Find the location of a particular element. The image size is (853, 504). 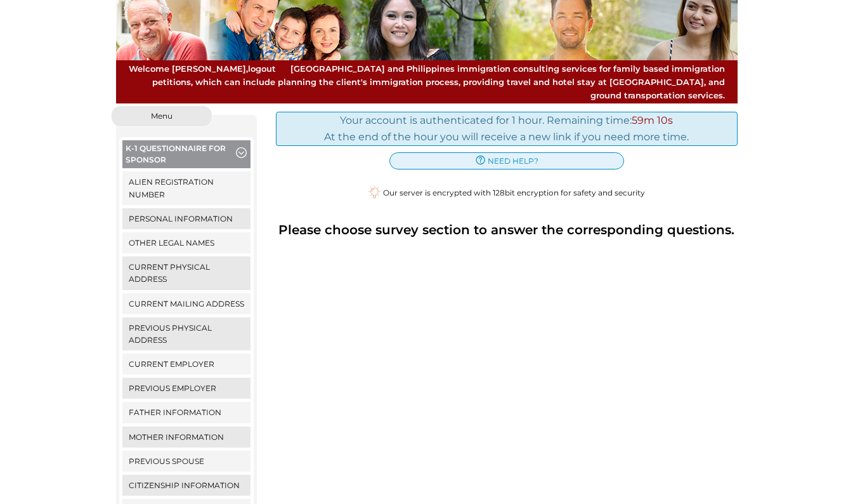

b: Please choose survey section to answer the corresponding questions. is located at coordinates (506, 230).